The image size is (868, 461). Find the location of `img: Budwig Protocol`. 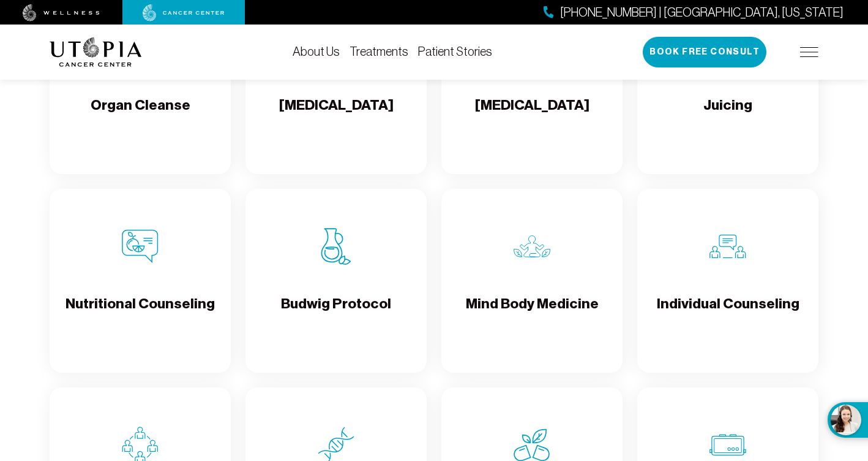

img: Budwig Protocol is located at coordinates (336, 246).